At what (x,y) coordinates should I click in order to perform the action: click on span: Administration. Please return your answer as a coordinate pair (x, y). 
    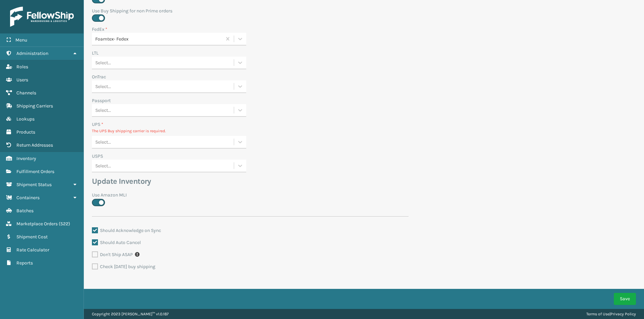
    Looking at the image, I should click on (32, 53).